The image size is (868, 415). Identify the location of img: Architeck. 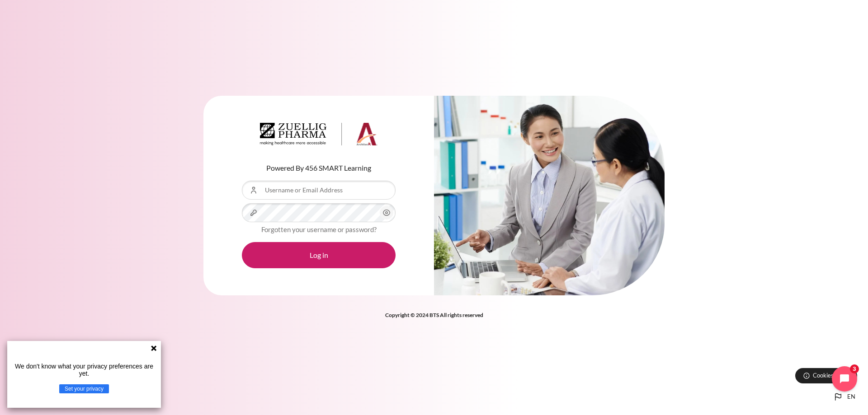
(319, 134).